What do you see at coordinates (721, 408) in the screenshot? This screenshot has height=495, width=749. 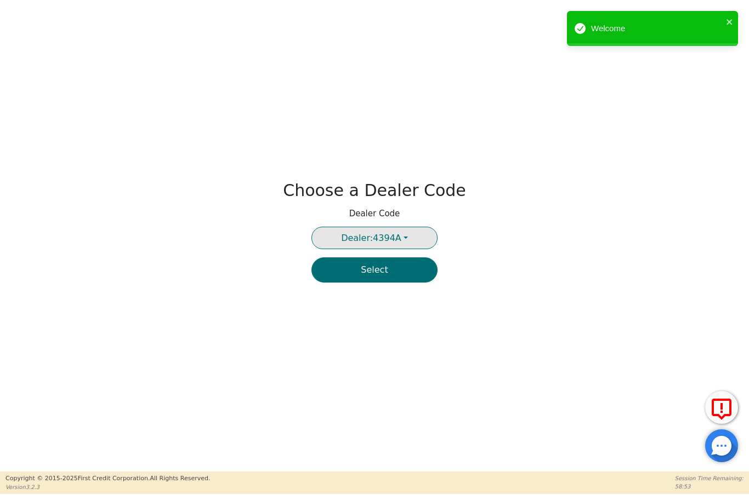 I see `button: Report Error to FCC` at bounding box center [721, 408].